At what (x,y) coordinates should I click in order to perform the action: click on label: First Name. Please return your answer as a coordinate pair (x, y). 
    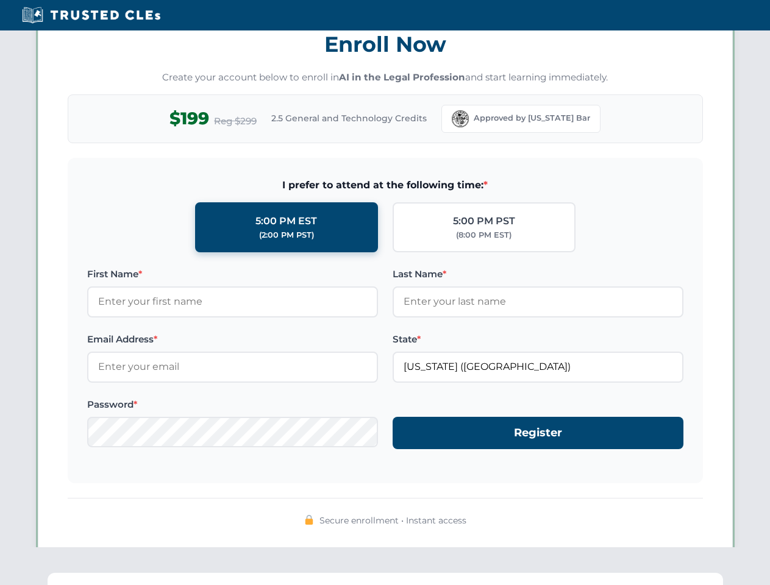
    Looking at the image, I should click on (232, 274).